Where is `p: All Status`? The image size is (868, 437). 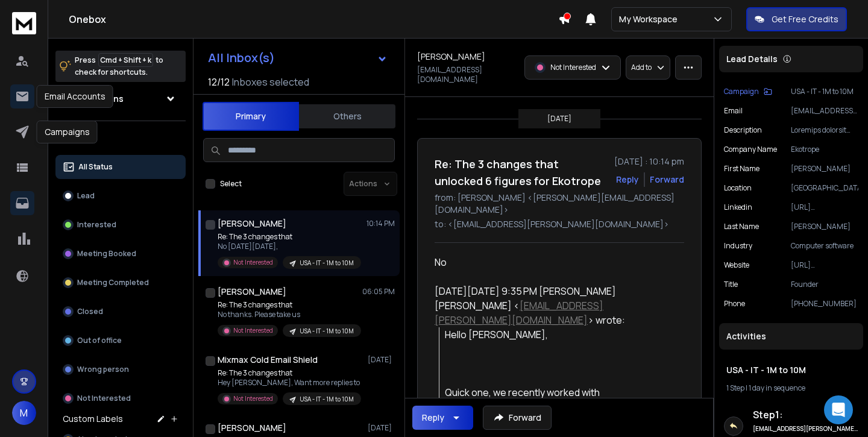
p: All Status is located at coordinates (95, 167).